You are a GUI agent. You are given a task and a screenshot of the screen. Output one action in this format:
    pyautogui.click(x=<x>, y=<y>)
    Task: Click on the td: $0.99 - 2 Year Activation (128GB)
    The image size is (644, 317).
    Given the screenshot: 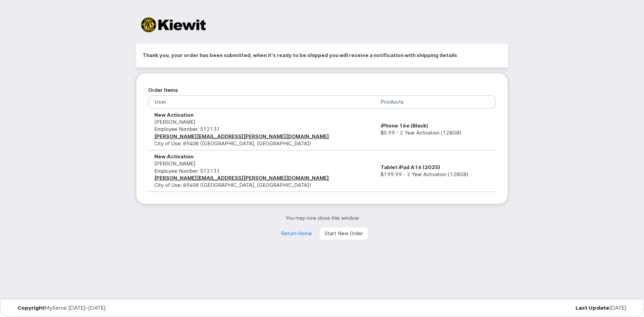 What is the action you would take?
    pyautogui.click(x=435, y=129)
    